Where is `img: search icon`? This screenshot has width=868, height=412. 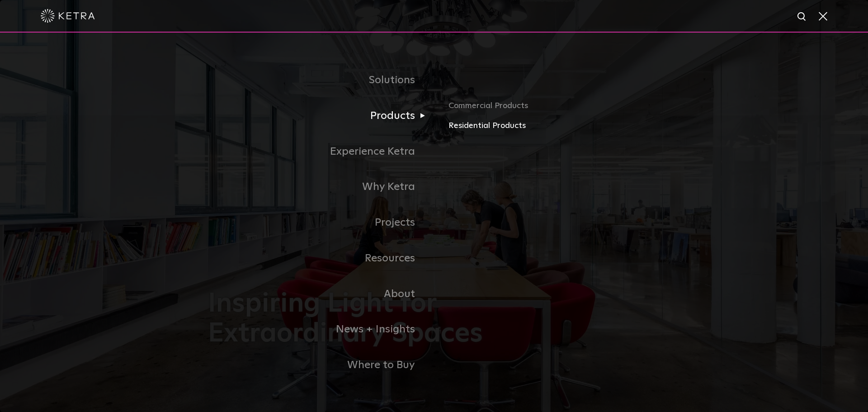
img: search icon is located at coordinates (802, 17).